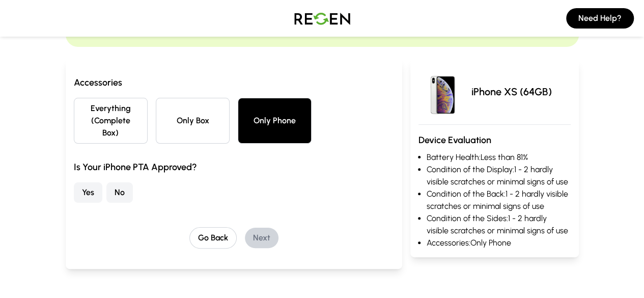  What do you see at coordinates (274, 121) in the screenshot?
I see `button: Only Phone` at bounding box center [274, 121].